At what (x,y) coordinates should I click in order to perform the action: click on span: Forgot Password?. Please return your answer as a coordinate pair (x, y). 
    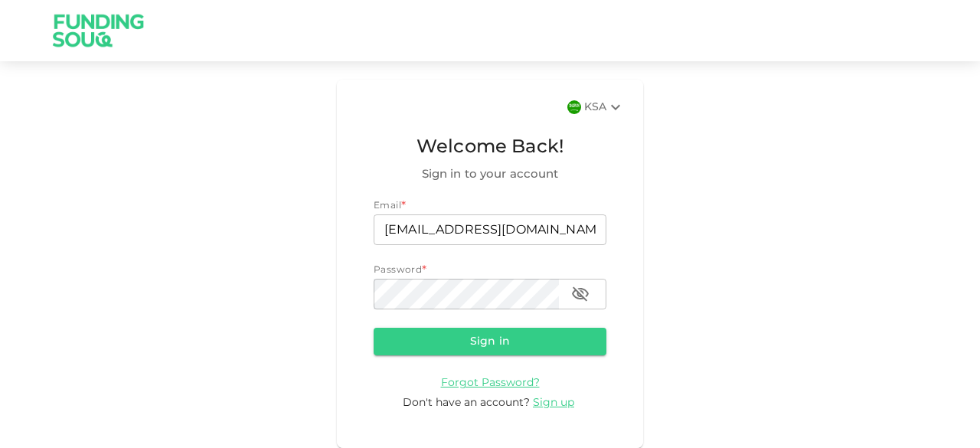
    Looking at the image, I should click on (490, 383).